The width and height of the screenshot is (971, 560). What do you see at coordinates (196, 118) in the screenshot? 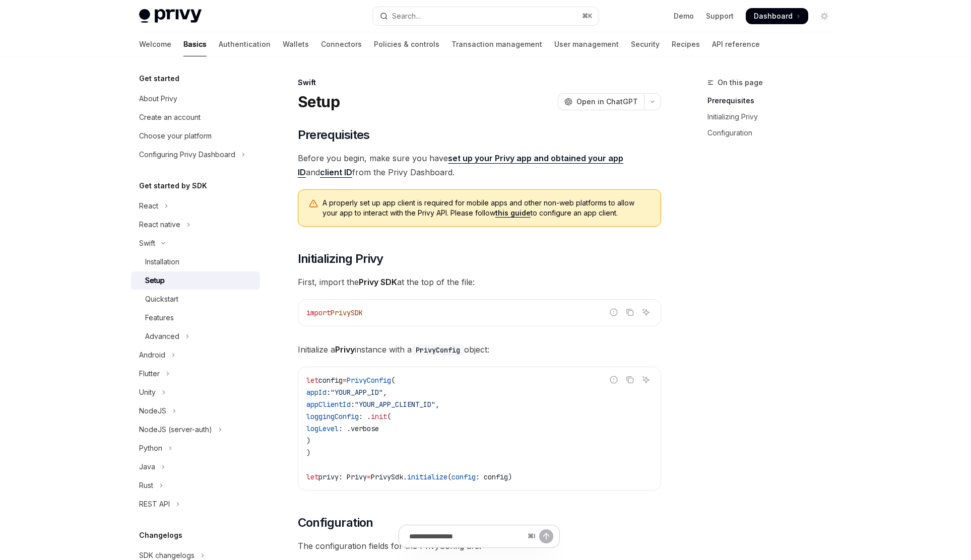
I see `a: Create an account` at bounding box center [196, 118].